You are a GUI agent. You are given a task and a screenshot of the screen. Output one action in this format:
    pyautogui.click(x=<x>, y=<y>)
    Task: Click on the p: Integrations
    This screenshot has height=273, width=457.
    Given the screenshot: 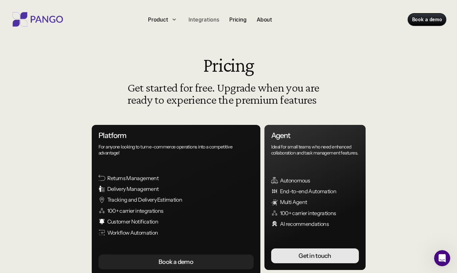 What is the action you would take?
    pyautogui.click(x=204, y=20)
    